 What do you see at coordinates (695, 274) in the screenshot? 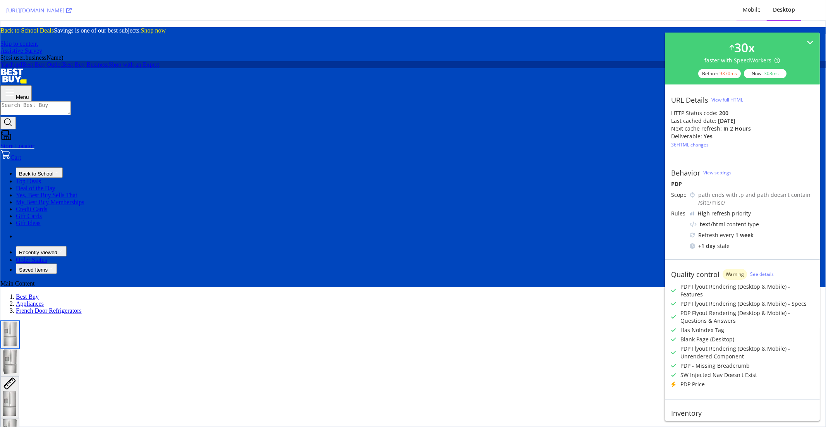
I see `div: Quality control` at bounding box center [695, 274].